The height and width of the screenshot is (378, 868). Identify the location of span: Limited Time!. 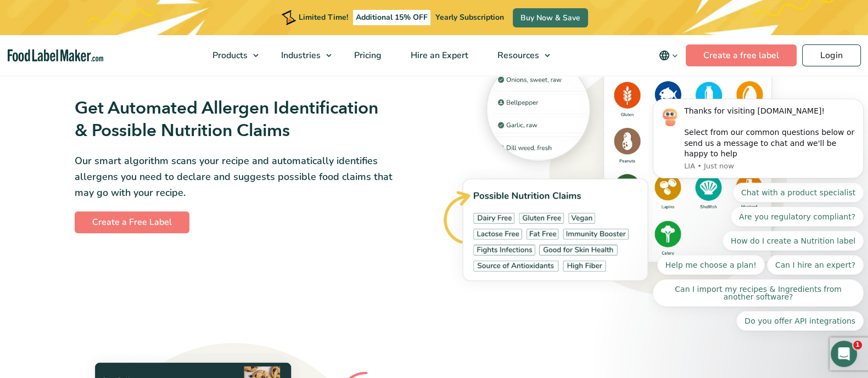
(324, 17).